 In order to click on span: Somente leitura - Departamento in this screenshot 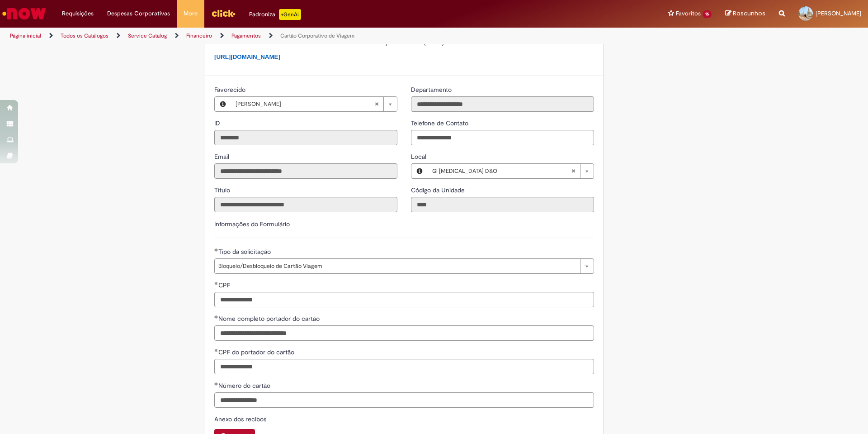, I will do `click(432, 89)`.